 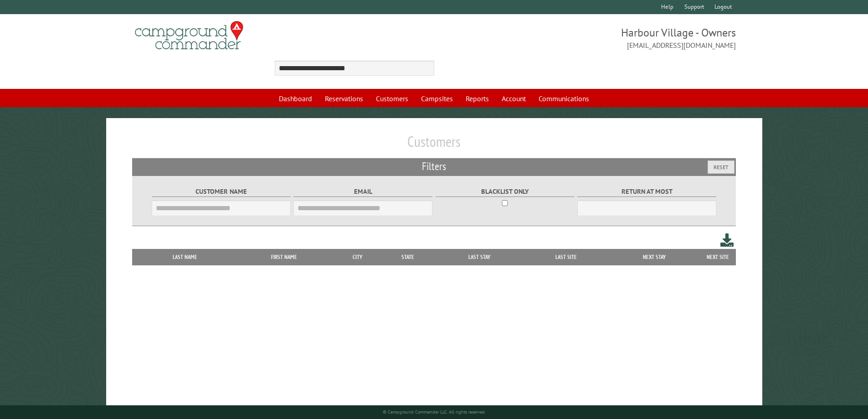 I want to click on th: Next Stay, so click(x=655, y=257).